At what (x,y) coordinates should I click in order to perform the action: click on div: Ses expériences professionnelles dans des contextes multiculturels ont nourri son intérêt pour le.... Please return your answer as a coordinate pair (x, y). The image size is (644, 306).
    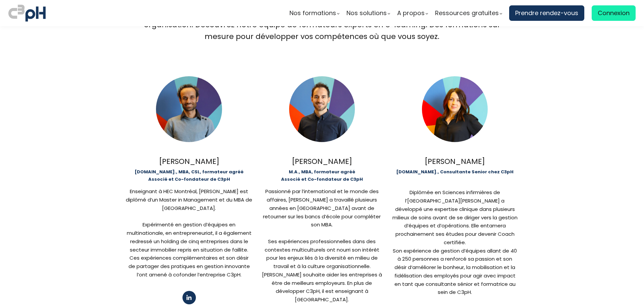
    Looking at the image, I should click on (321, 266).